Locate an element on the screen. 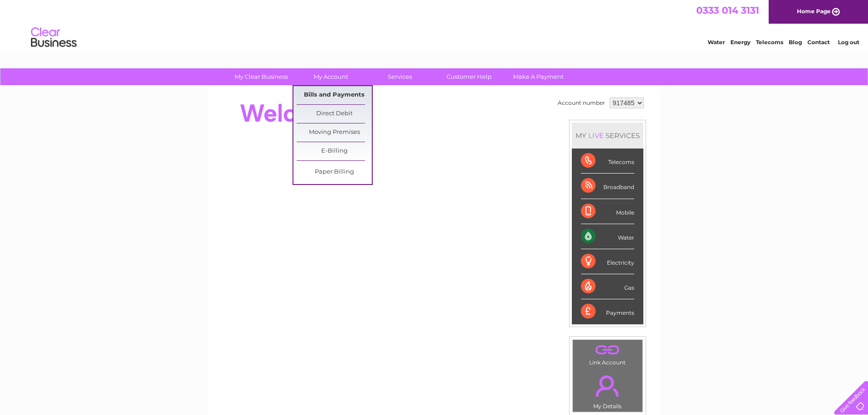 The image size is (868, 415). a: Make A Payment is located at coordinates (538, 76).